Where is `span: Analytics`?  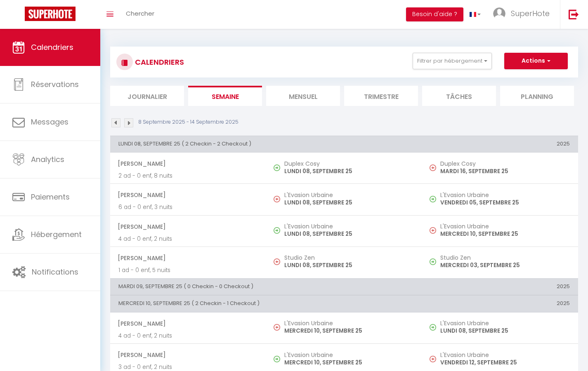
span: Analytics is located at coordinates (48, 159).